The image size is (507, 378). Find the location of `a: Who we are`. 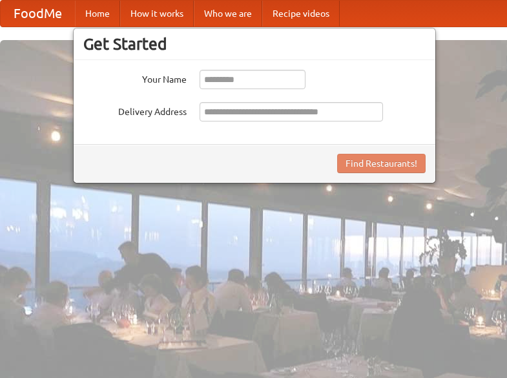

a: Who we are is located at coordinates (228, 14).